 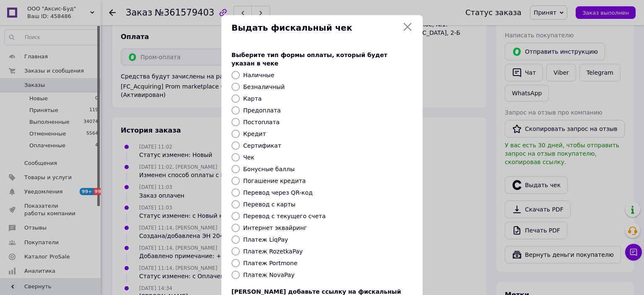 I want to click on label: Безналичный, so click(x=264, y=86).